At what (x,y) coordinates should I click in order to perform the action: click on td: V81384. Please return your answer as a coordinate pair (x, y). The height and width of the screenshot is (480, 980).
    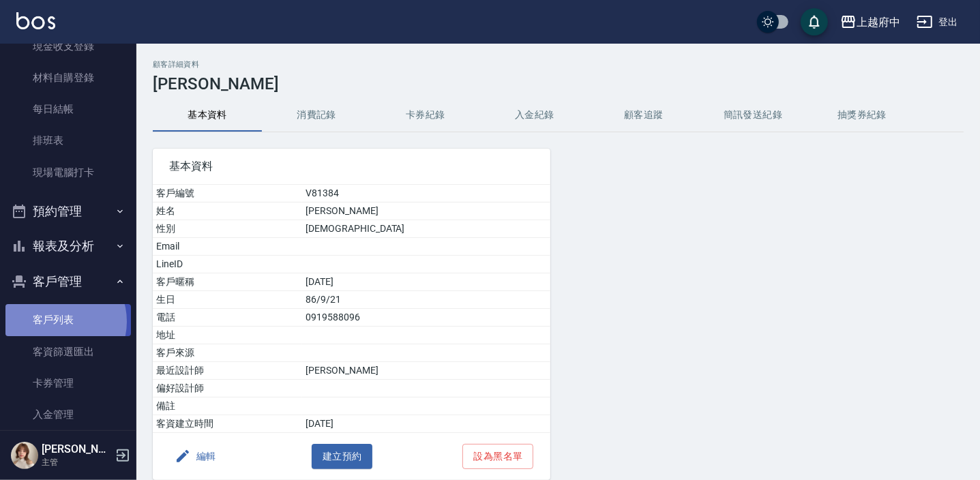
    Looking at the image, I should click on (426, 194).